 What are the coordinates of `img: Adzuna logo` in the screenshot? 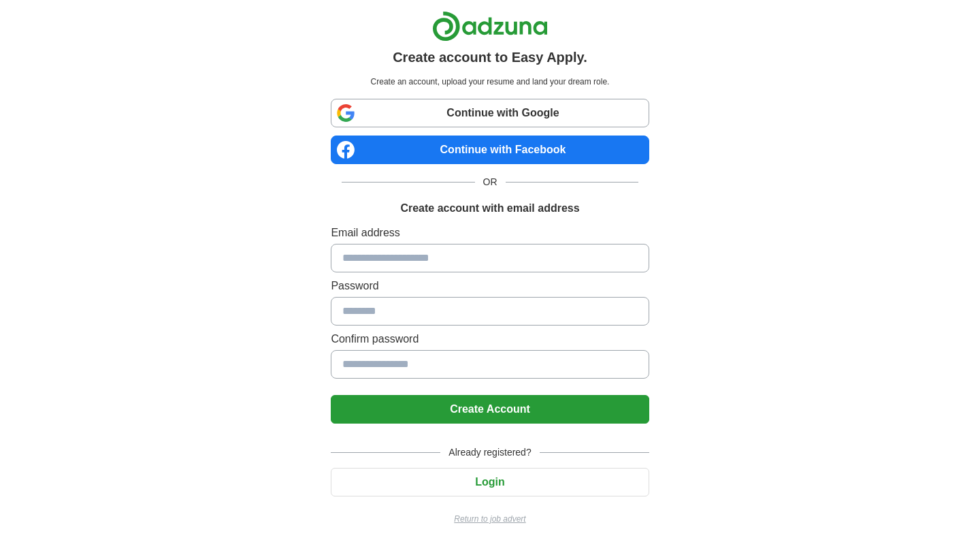 It's located at (490, 26).